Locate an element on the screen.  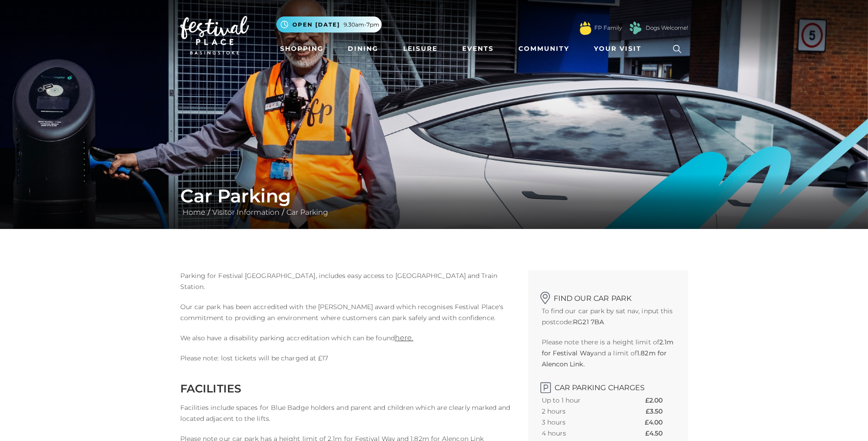
h2: Car Parking Charges is located at coordinates (608, 385).